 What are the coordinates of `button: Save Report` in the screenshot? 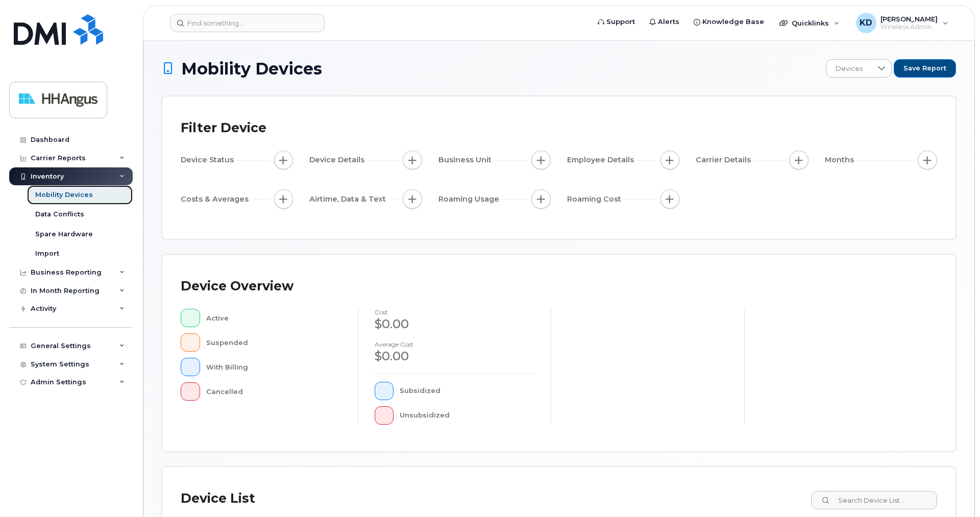 It's located at (925, 69).